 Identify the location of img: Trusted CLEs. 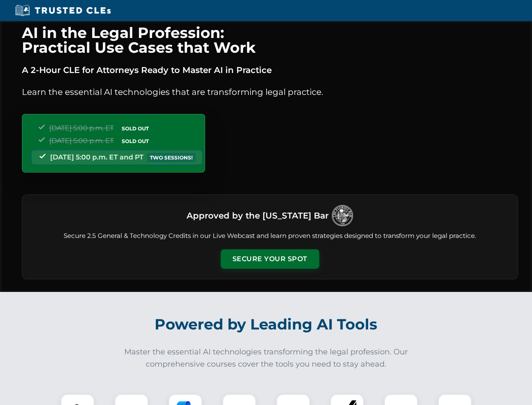
(63, 11).